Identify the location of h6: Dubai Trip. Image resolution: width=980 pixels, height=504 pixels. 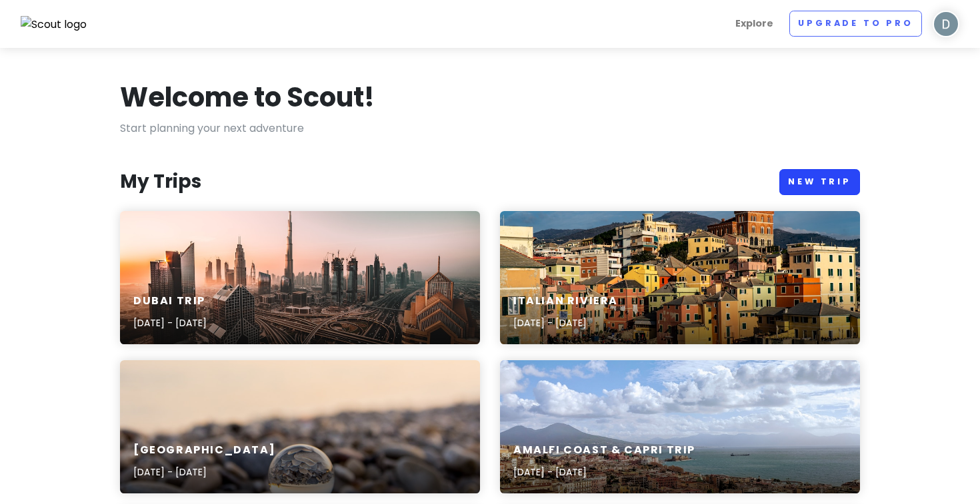
(170, 301).